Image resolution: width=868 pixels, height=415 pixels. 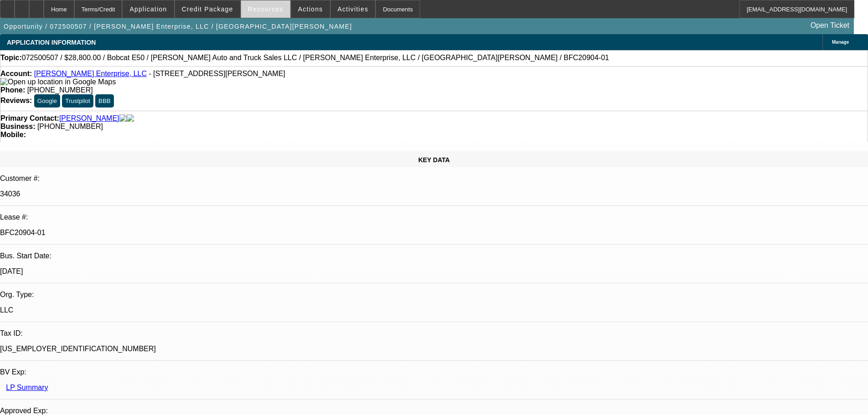 I want to click on strong: Account:, so click(x=16, y=74).